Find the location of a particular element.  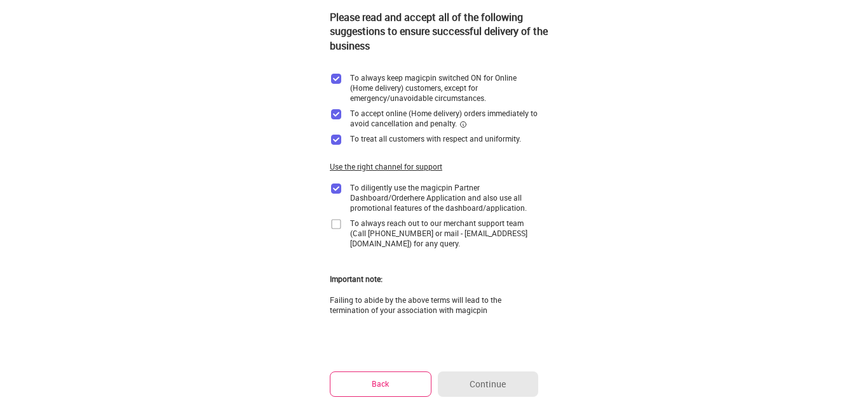

div: Use the right channel for support is located at coordinates (386, 167).